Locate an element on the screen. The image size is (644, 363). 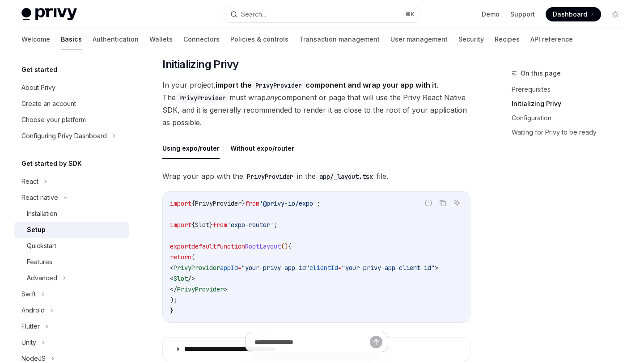
button: Toggle dark mode is located at coordinates (615, 14).